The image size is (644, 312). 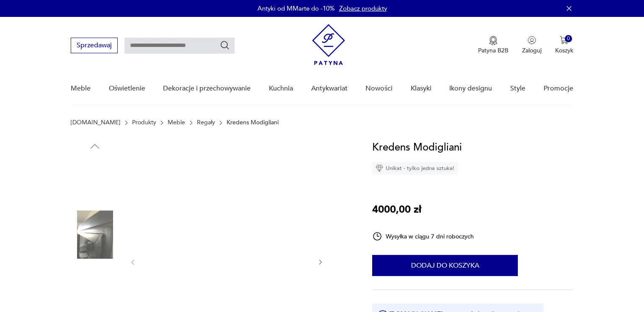 I want to click on a: Nowości, so click(x=379, y=88).